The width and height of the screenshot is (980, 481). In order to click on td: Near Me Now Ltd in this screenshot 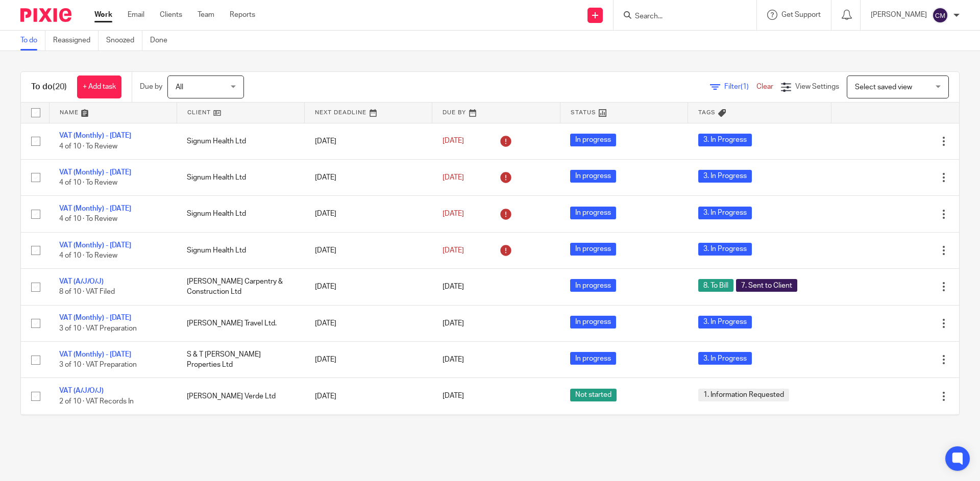, I will do `click(240, 432)`.